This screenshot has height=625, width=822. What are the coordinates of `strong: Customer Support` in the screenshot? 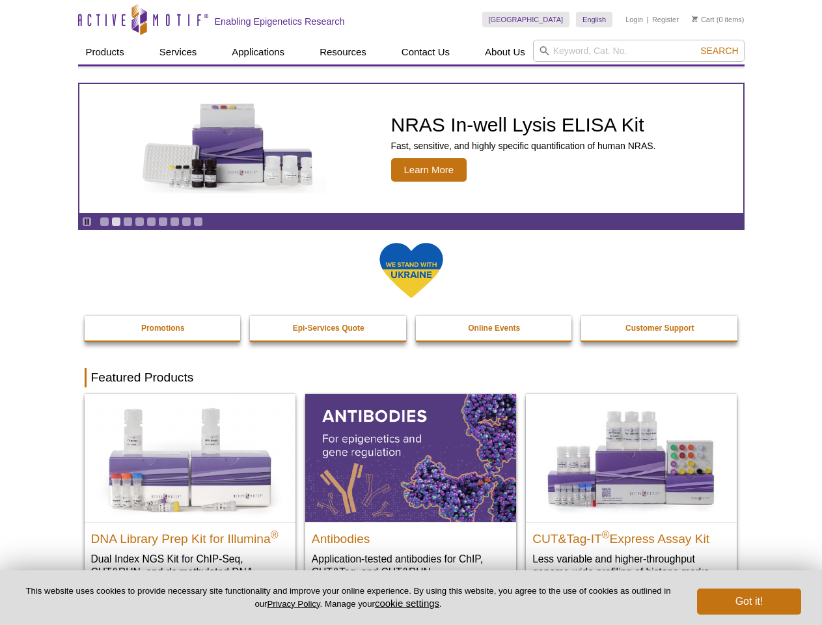 It's located at (660, 328).